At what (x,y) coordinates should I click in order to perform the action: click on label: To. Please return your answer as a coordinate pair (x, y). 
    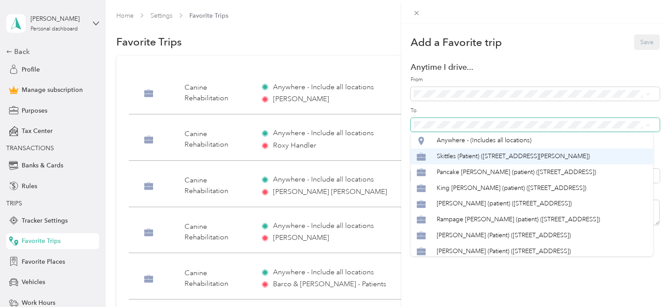
    Looking at the image, I should click on (535, 111).